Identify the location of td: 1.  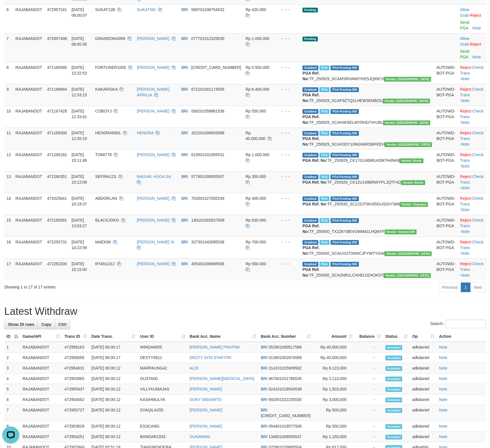
(12, 347).